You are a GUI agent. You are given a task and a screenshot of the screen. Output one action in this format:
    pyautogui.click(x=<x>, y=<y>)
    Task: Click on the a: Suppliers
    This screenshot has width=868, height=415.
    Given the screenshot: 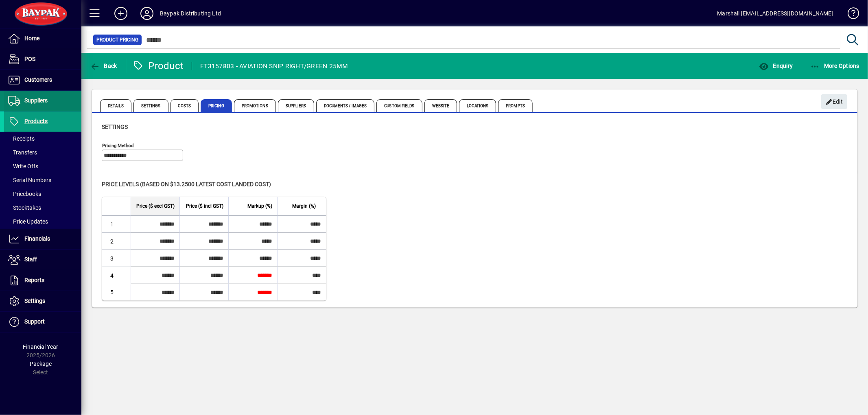 What is the action you would take?
    pyautogui.click(x=42, y=101)
    